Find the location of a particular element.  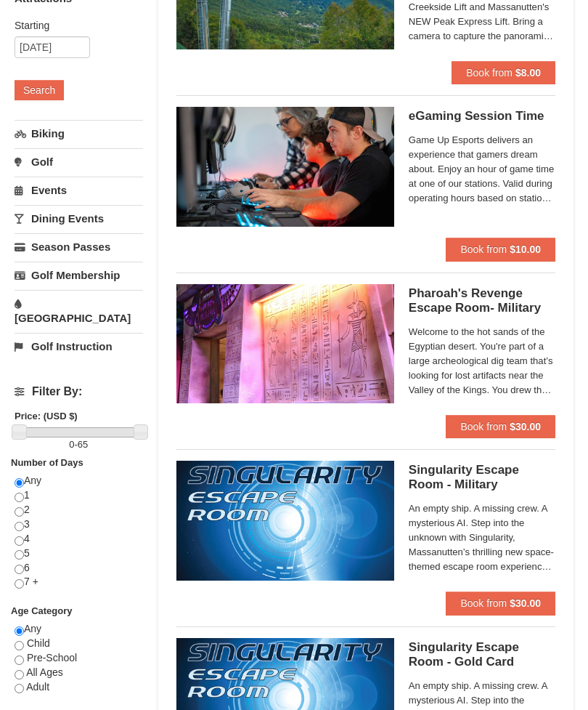

a: Biking is located at coordinates (78, 133).